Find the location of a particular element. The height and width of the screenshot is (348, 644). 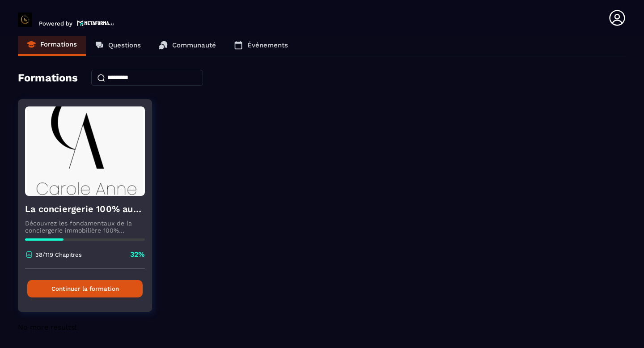

p: Communauté is located at coordinates (194, 45).